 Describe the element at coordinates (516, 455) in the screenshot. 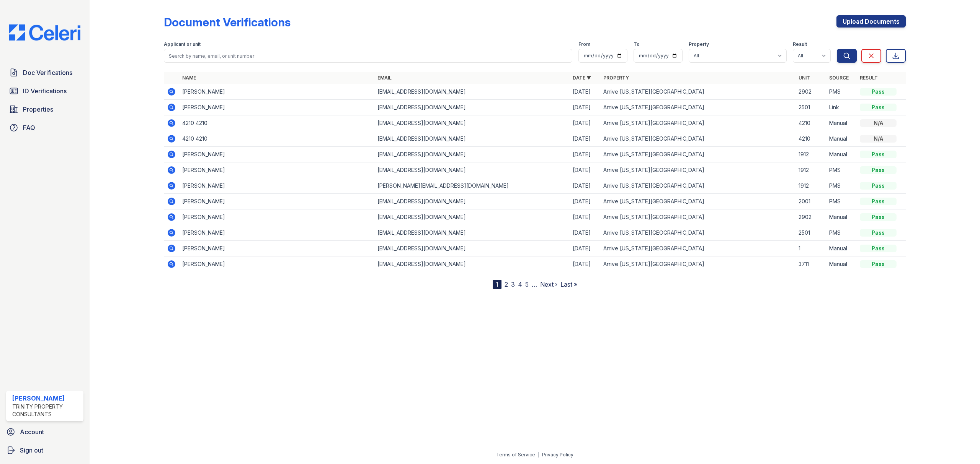

I see `a: Terms of Service` at that location.